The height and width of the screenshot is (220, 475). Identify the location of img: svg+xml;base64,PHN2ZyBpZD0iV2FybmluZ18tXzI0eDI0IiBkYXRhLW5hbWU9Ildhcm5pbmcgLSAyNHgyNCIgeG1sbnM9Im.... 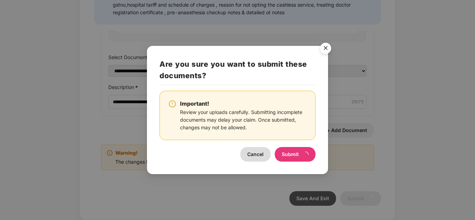
(172, 104).